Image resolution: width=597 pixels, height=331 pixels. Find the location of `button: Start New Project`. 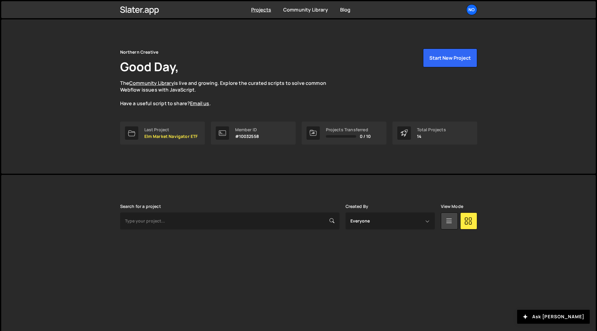

button: Start New Project is located at coordinates (450, 58).